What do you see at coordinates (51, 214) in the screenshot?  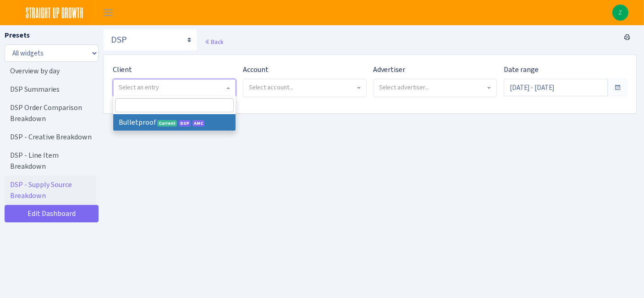 I see `a: Edit Dashboard` at bounding box center [51, 214].